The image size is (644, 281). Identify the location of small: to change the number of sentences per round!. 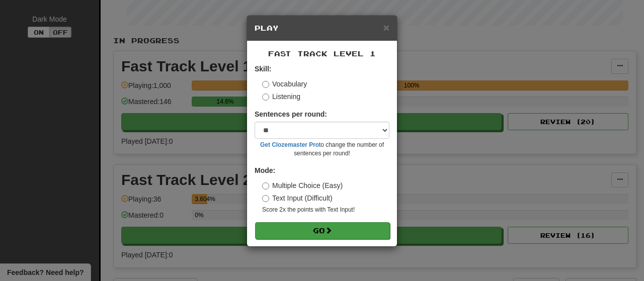
(322, 149).